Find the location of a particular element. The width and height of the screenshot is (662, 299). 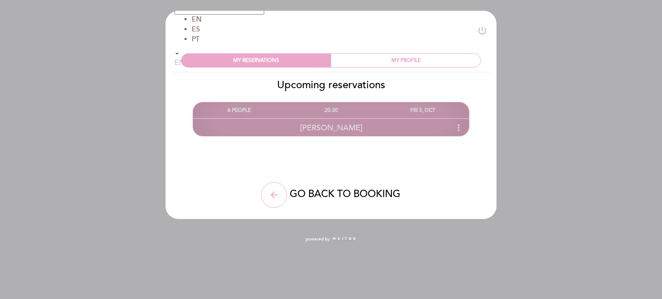

span: GO BACK TO BOOKING is located at coordinates (345, 194).